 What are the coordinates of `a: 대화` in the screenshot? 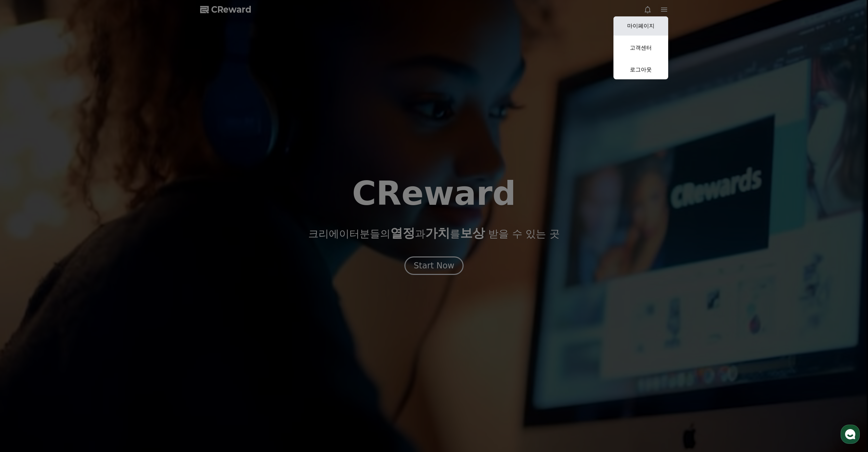 It's located at (66, 226).